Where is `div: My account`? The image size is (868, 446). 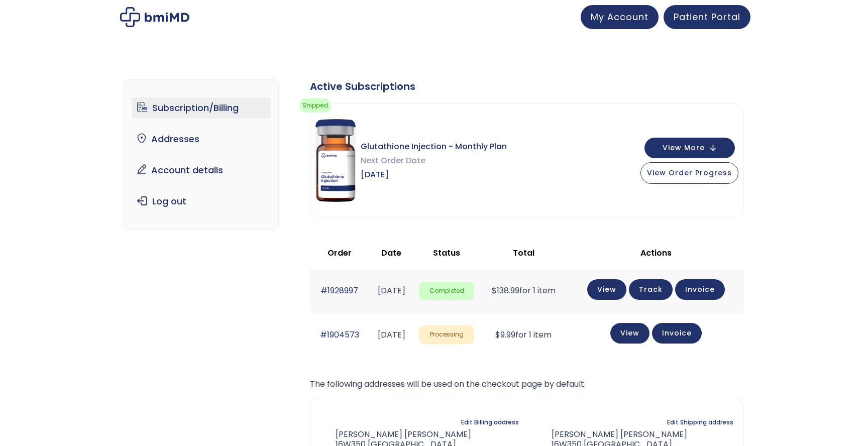
div: My account is located at coordinates (154, 17).